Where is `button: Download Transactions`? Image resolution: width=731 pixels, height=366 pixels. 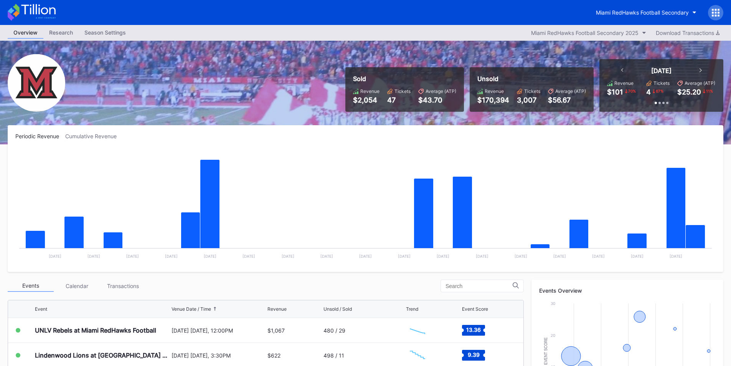
button: Download Transactions is located at coordinates (687, 33).